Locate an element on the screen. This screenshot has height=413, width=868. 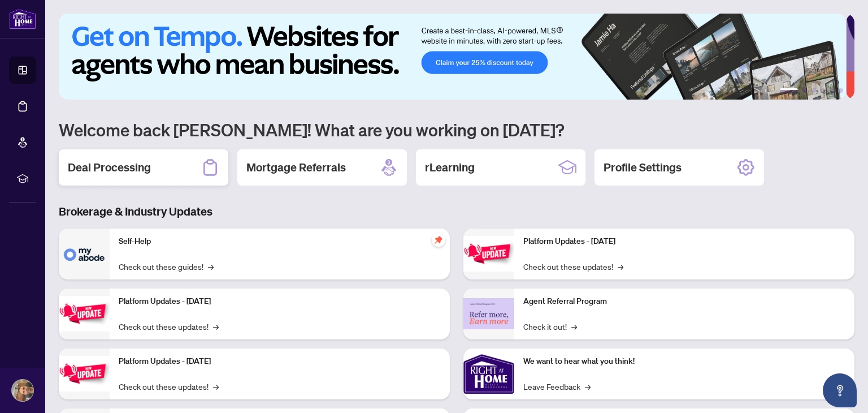
img: Agent Referral Program is located at coordinates (489, 314).